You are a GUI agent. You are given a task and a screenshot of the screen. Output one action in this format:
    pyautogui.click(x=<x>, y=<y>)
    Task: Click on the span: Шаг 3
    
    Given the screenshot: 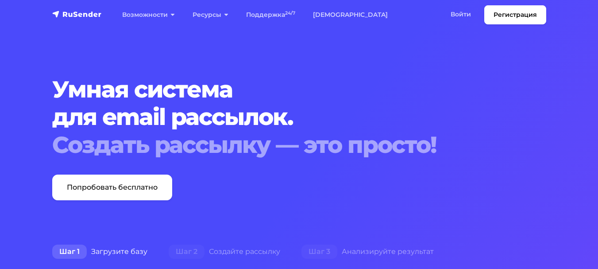 What is the action you would take?
    pyautogui.click(x=319, y=251)
    